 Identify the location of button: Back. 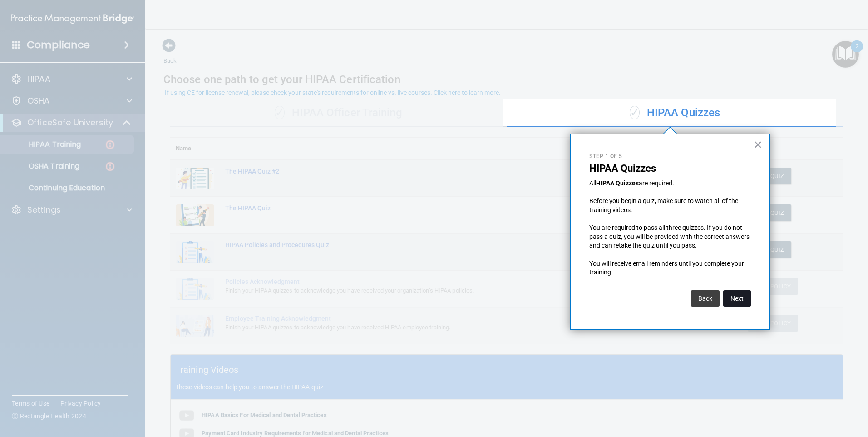
(705, 298).